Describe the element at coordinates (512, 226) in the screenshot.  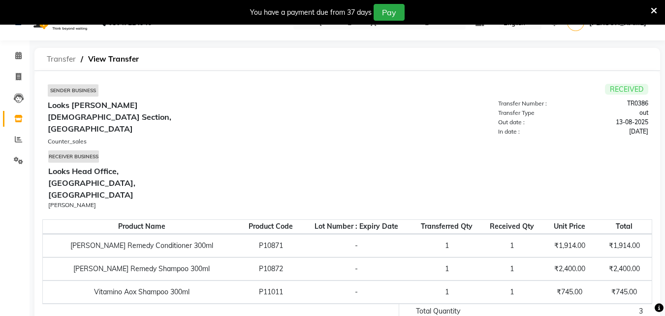
I see `th: Received Qty` at that location.